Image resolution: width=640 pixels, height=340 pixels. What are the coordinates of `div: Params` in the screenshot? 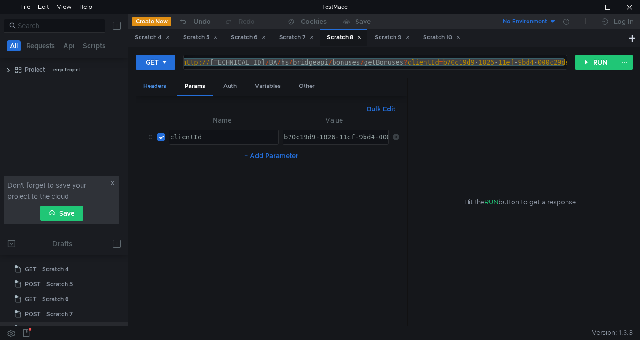 It's located at (195, 87).